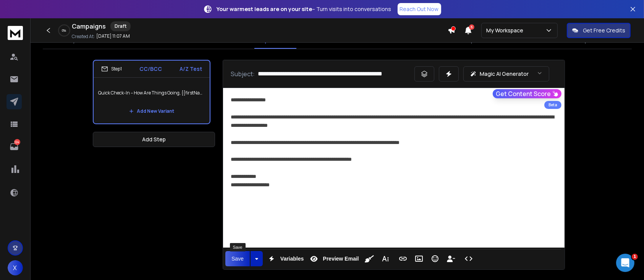  I want to click on p: 0 %, so click(64, 31).